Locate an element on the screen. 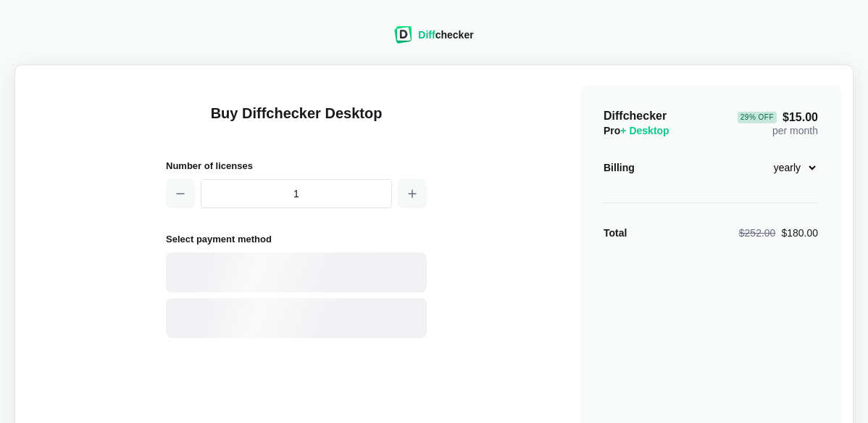  strong: Total is located at coordinates (615, 233).